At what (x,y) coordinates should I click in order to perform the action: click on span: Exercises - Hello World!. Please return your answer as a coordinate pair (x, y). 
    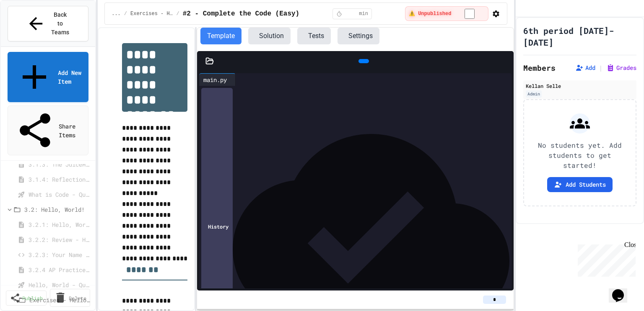
    Looking at the image, I should click on (151, 13).